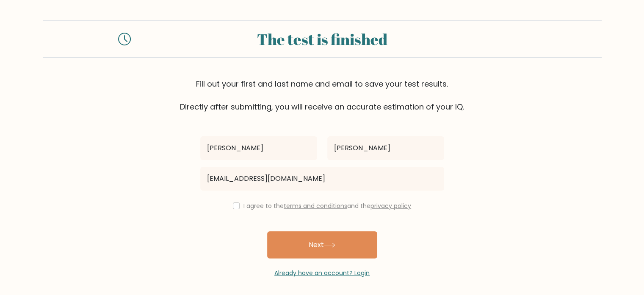 This screenshot has height=295, width=644. I want to click on label: I agree to the and the, so click(328, 206).